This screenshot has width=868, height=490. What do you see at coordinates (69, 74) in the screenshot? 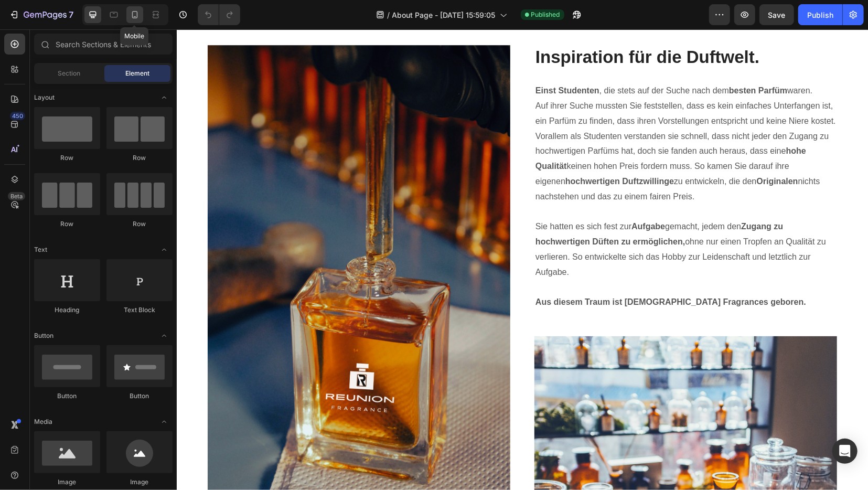
I see `span: Section` at bounding box center [69, 74].